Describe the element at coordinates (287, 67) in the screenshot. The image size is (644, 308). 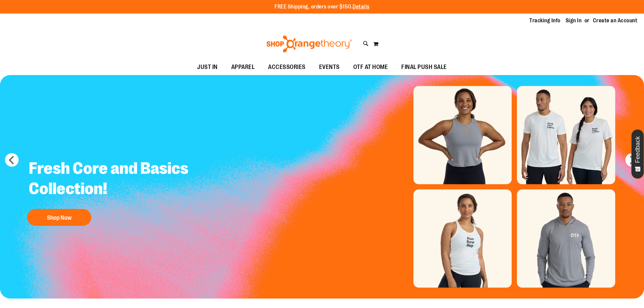
I see `span: ACCESSORIES` at that location.